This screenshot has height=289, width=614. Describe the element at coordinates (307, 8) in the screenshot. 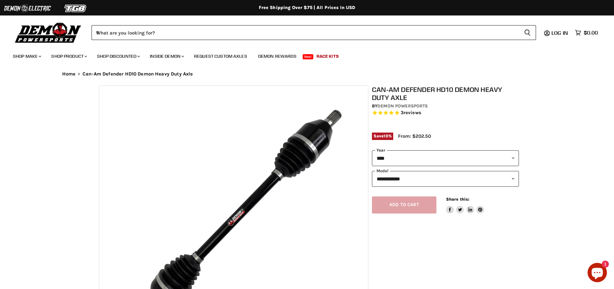

I see `div: Free Shipping Over $75 | All Prices In USD` at that location.